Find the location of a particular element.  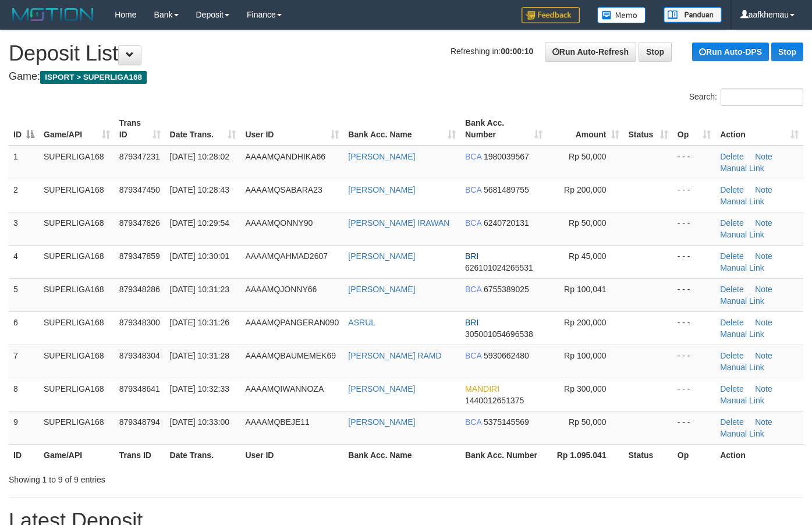

span: 879348286 is located at coordinates (140, 289).